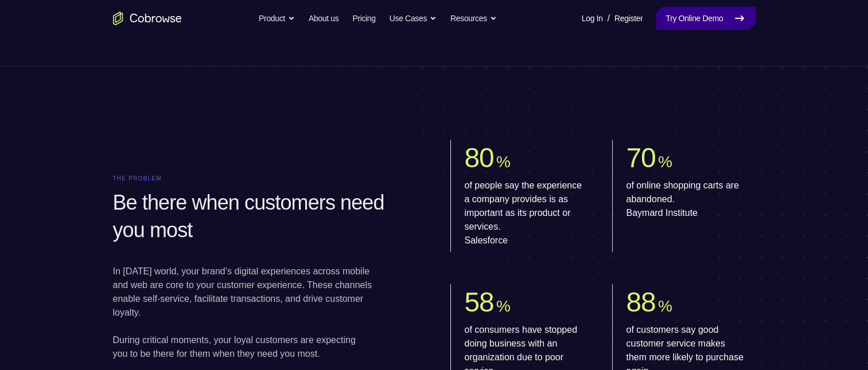  Describe the element at coordinates (276, 18) in the screenshot. I see `button: Product` at that location.